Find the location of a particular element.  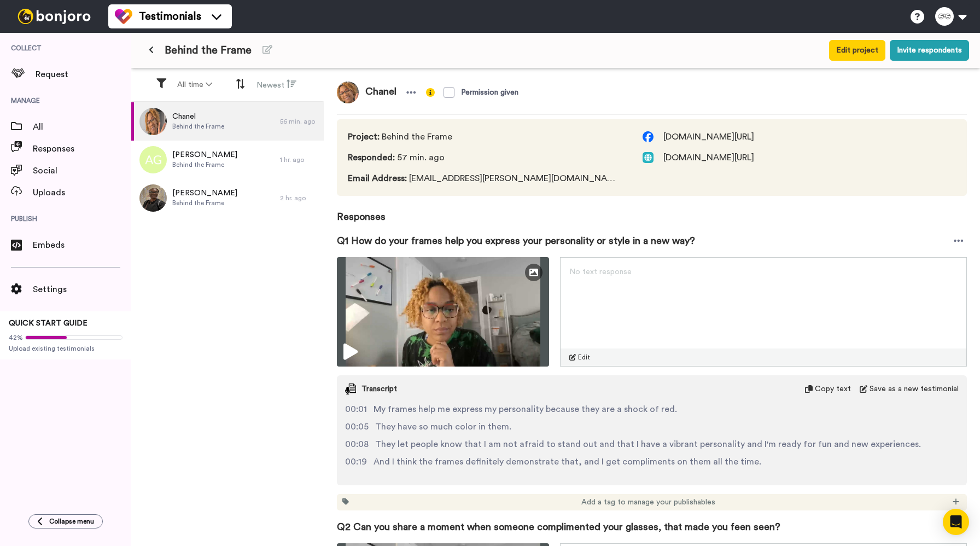

span: My frames help me express my personality because they are a shock of red. is located at coordinates (525, 409).